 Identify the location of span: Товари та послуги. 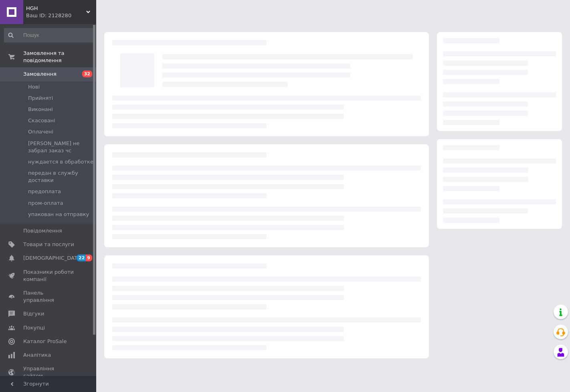
(49, 245).